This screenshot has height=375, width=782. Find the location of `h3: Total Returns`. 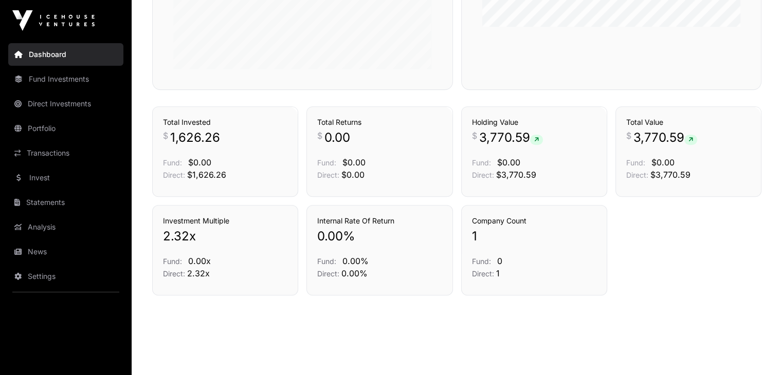

h3: Total Returns is located at coordinates (379, 122).